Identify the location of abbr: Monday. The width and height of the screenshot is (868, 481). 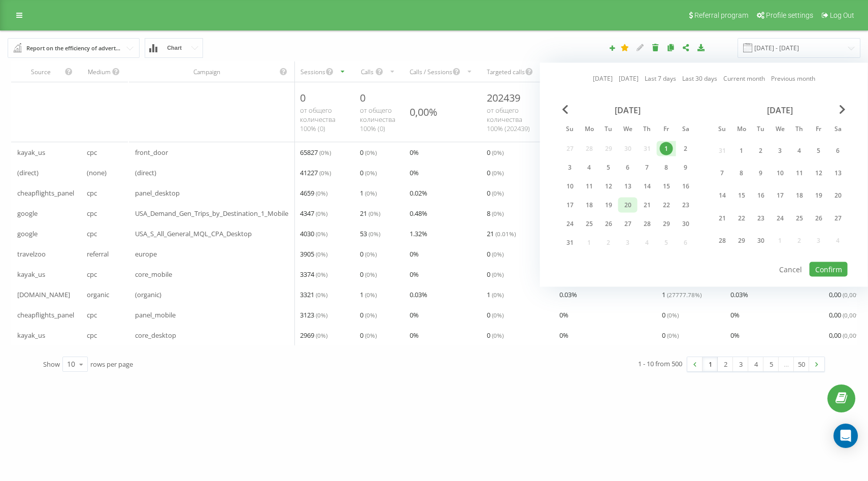
(741, 130).